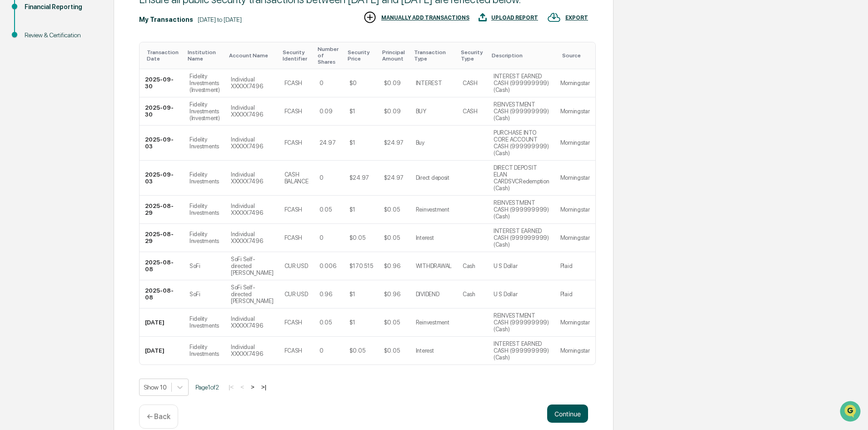 This screenshot has height=430, width=868. Describe the element at coordinates (89, 120) in the screenshot. I see `a: 🗄️Attestations` at that location.